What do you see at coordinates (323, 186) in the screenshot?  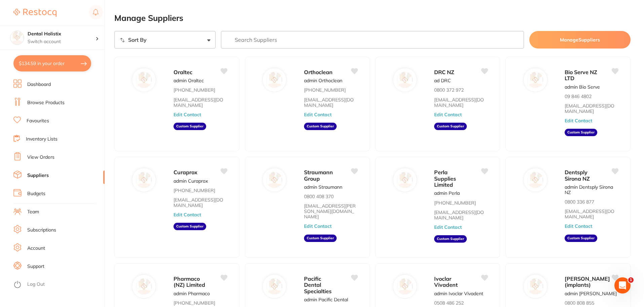 I see `p: admin Straumann` at bounding box center [323, 186].